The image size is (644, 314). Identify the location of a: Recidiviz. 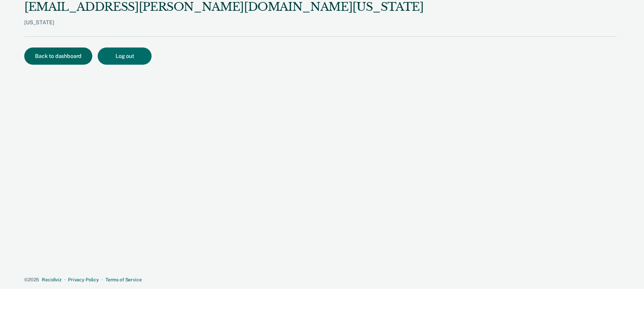
(51, 279).